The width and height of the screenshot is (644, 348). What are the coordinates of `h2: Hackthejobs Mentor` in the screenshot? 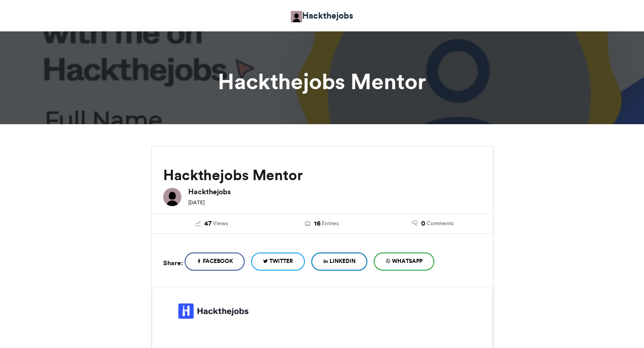 It's located at (322, 175).